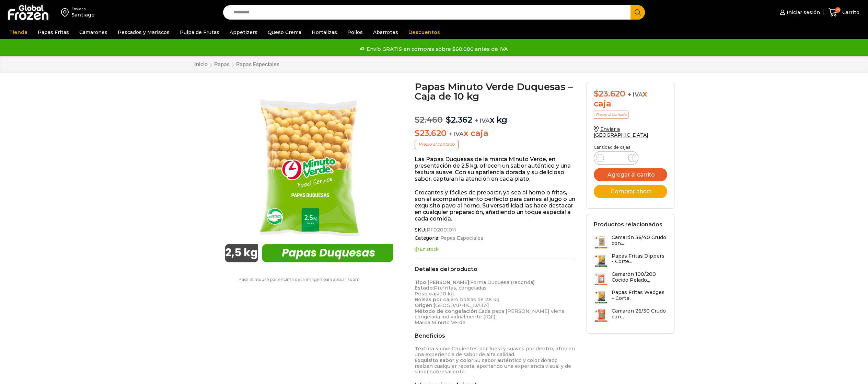  Describe the element at coordinates (640, 295) in the screenshot. I see `h3: Papas Fritas Wedges – Corte...` at that location.